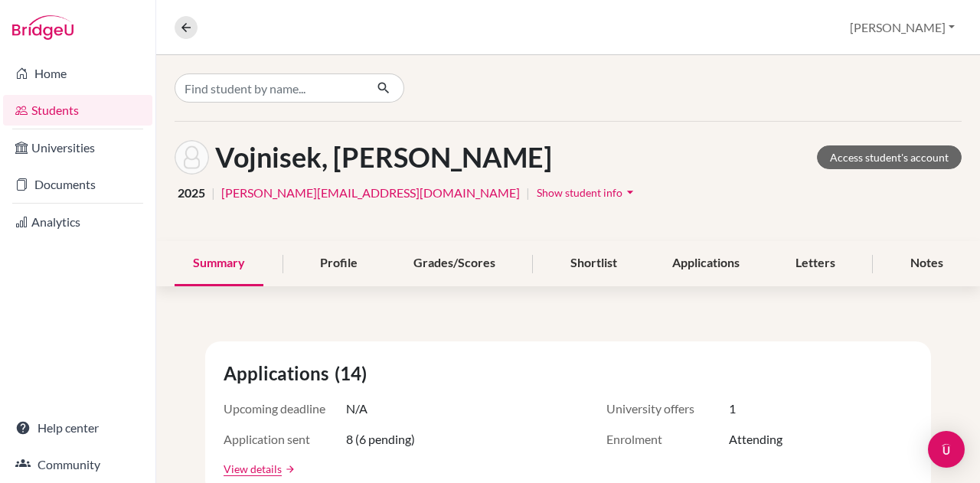  Describe the element at coordinates (78, 147) in the screenshot. I see `a: Universities` at that location.